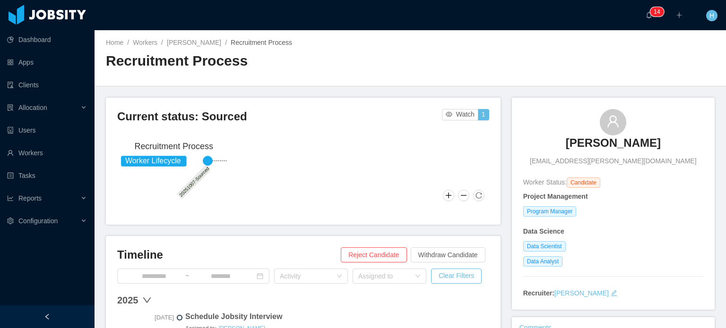 This screenshot has width=726, height=328. What do you see at coordinates (10, 108) in the screenshot?
I see `i: icon: solution` at bounding box center [10, 108].